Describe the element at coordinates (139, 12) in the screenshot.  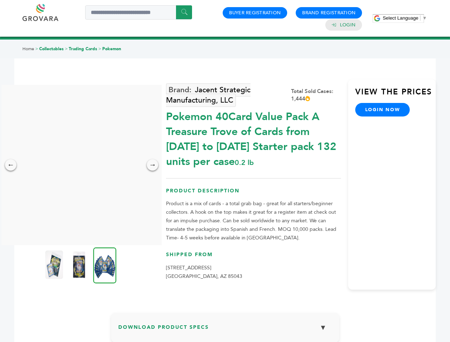
I see `input: Search a product or brand...` at that location.